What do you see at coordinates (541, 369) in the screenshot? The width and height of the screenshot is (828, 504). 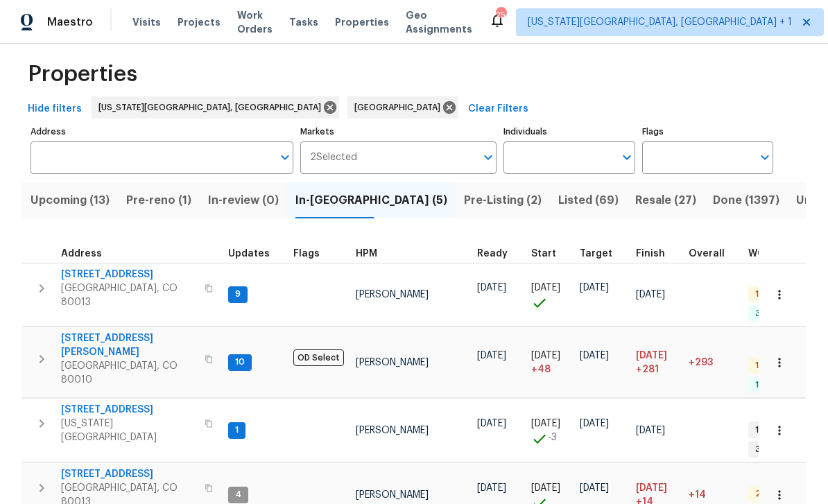 I see `span: + 48` at bounding box center [541, 369].